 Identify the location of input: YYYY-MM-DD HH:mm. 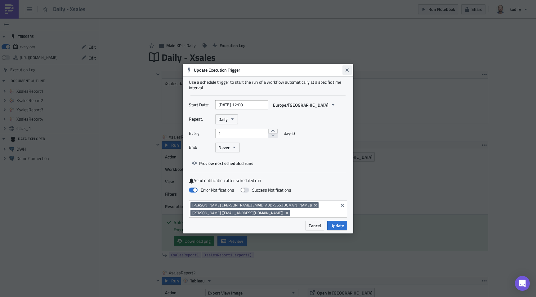
(242, 105).